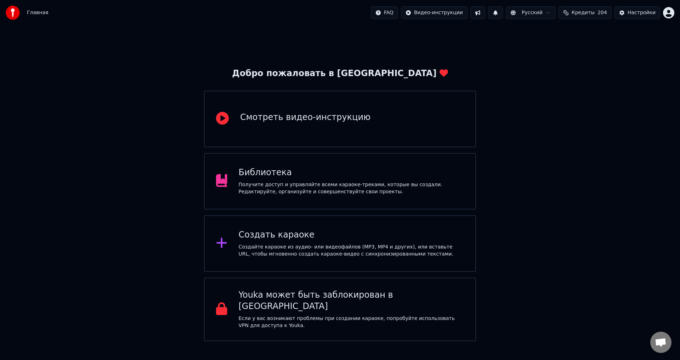 This screenshot has height=360, width=680. What do you see at coordinates (434, 13) in the screenshot?
I see `button: Видео-инструкции` at bounding box center [434, 13].